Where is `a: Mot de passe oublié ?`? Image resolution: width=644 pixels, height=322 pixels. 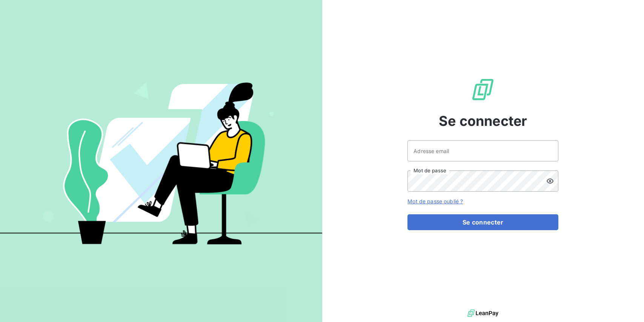
a: Mot de passe oublié ? is located at coordinates (435, 201).